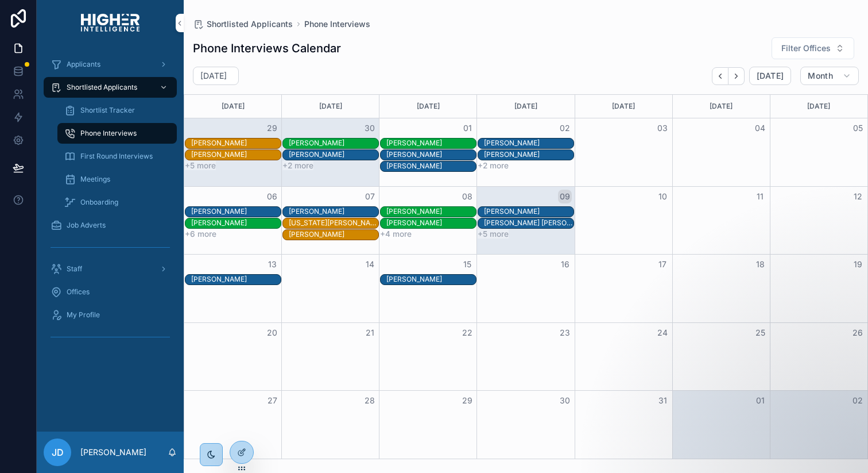 This screenshot has width=868, height=473. I want to click on div: Latiana Matau, so click(414, 166).